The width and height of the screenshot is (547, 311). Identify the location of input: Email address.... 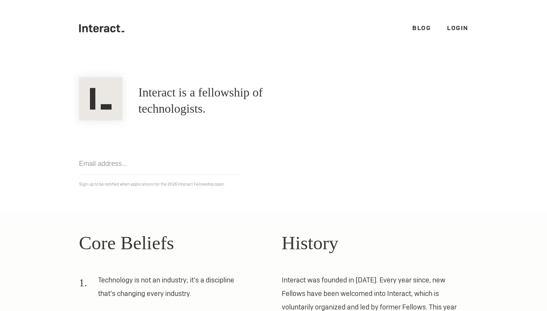
(160, 164).